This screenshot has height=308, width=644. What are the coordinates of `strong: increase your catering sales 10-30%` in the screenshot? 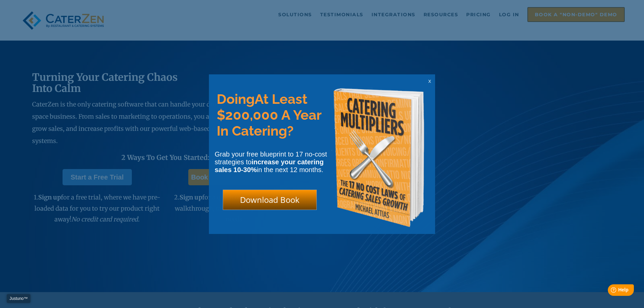 It's located at (269, 166).